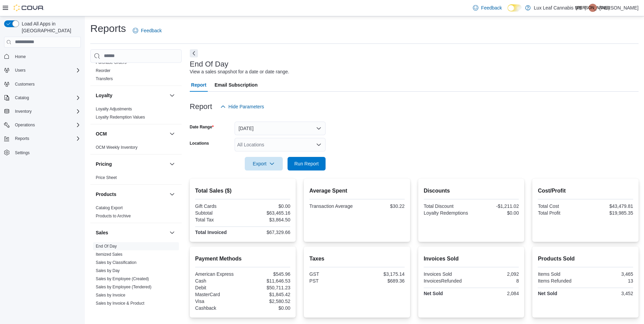 The width and height of the screenshot is (644, 324). What do you see at coordinates (471, 259) in the screenshot?
I see `h2: Invoices Sold` at bounding box center [471, 259].